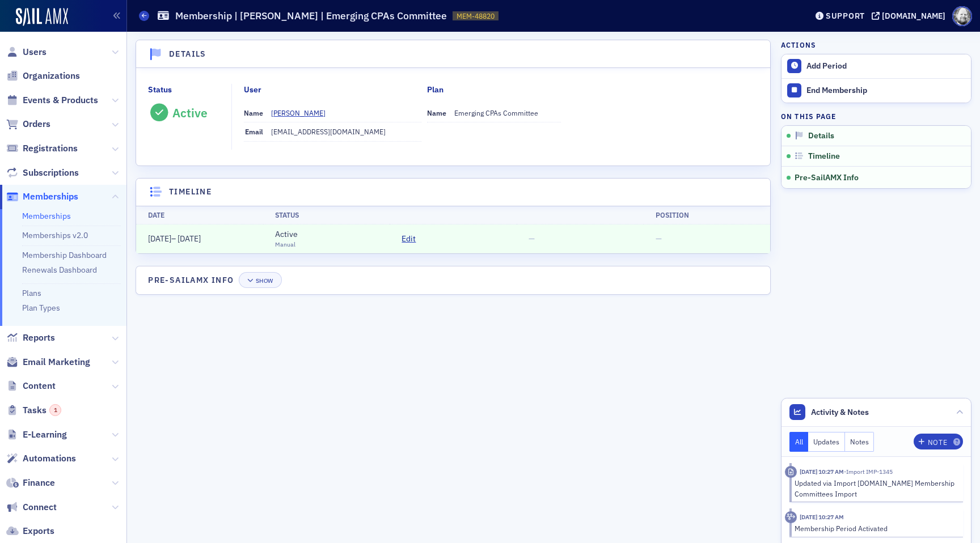 This screenshot has height=543, width=980. Describe the element at coordinates (264, 280) in the screenshot. I see `div: Show` at that location.